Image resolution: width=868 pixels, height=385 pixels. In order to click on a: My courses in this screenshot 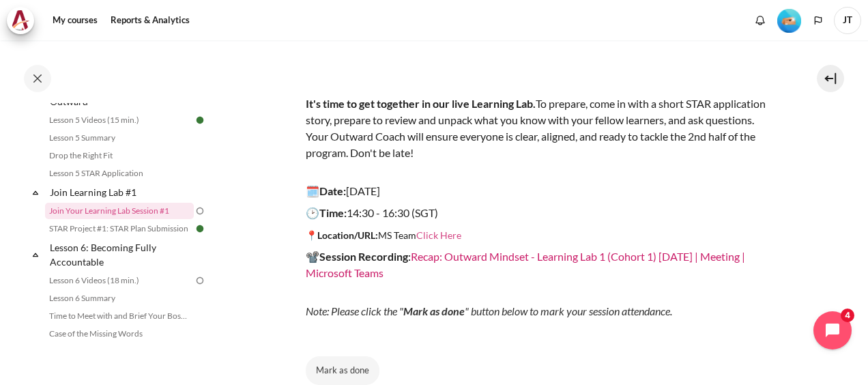, I will do `click(75, 20)`.